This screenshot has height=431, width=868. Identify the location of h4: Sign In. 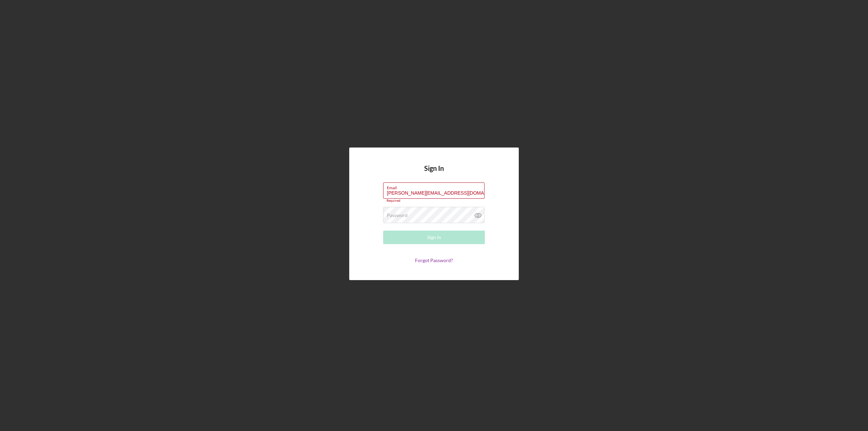
(434, 173).